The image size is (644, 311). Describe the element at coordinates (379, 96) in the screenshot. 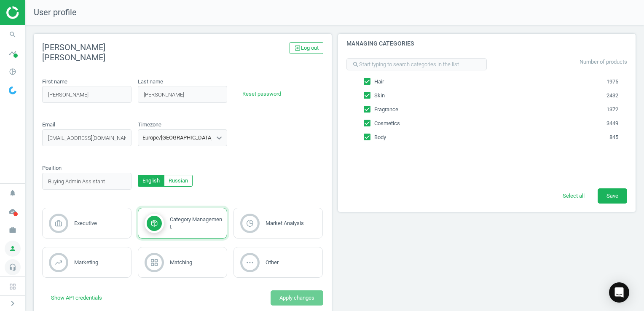

I see `span: Skin` at that location.